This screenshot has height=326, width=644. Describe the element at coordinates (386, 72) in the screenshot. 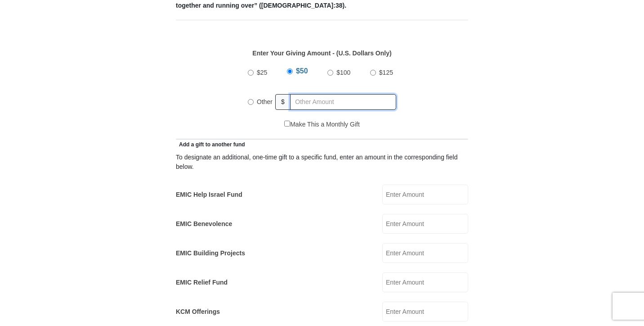

I see `span: $125` at that location.